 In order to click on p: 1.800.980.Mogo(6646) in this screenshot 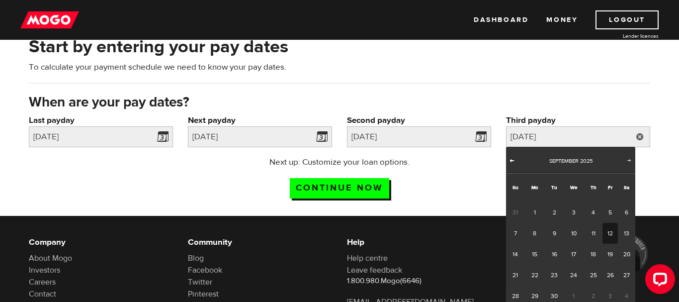, I will do `click(419, 281)`.